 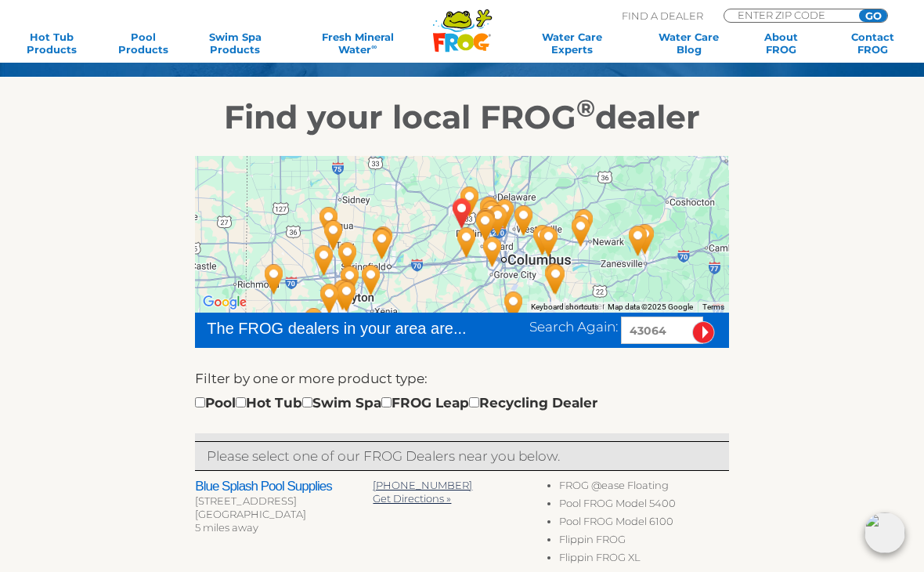 I want to click on a: AboutFROG, so click(x=781, y=43).